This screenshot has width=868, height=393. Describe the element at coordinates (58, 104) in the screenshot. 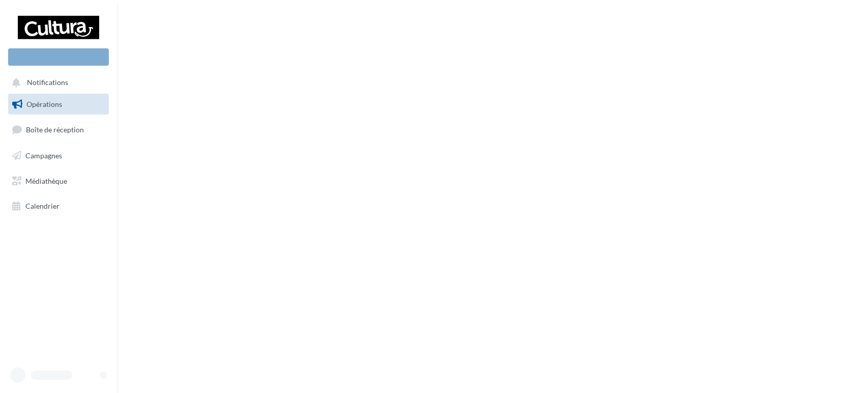

I see `a: Opérations` at that location.